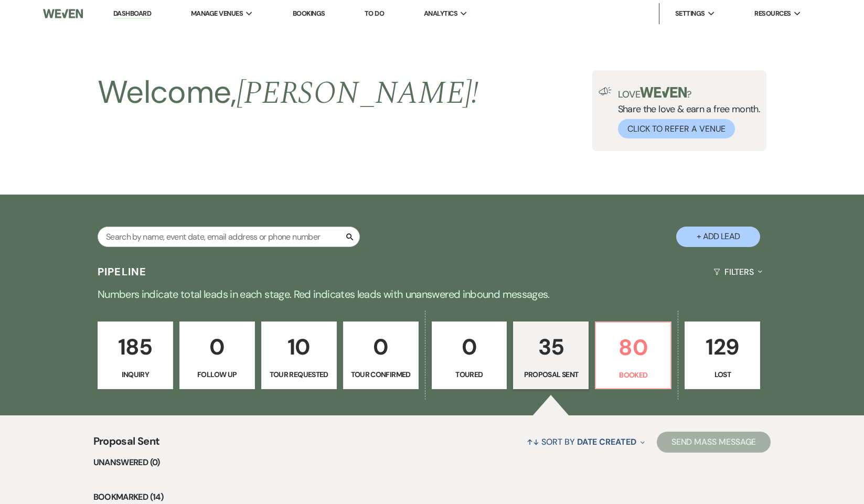  I want to click on a: Dashboard, so click(132, 14).